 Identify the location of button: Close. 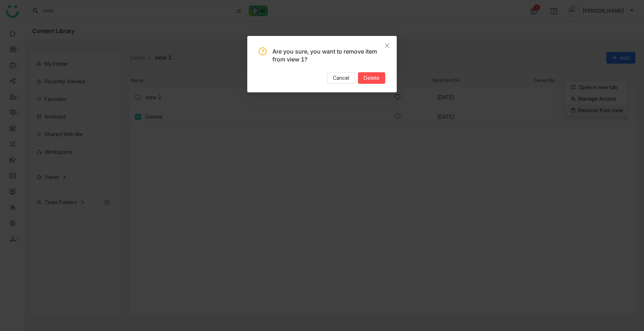
(387, 46).